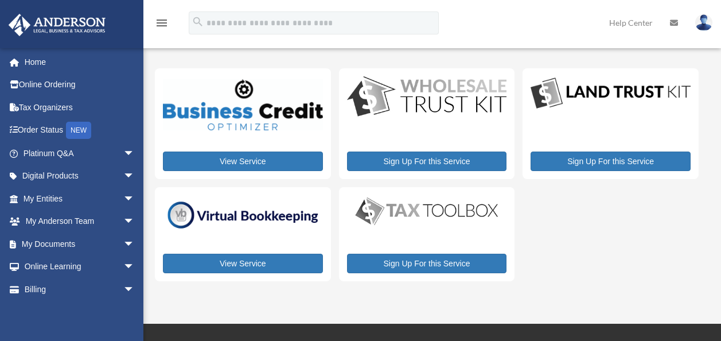  Describe the element at coordinates (162, 23) in the screenshot. I see `i: menu` at that location.